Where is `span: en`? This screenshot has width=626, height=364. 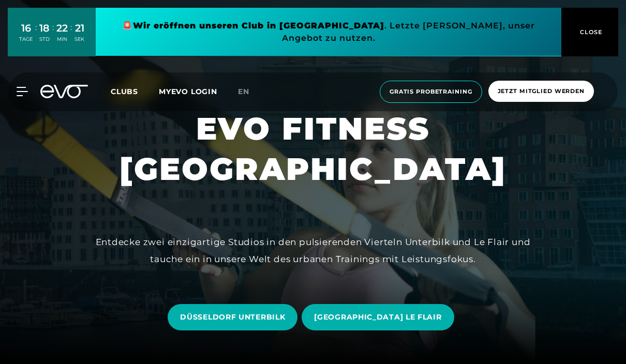 span: en is located at coordinates (244, 92).